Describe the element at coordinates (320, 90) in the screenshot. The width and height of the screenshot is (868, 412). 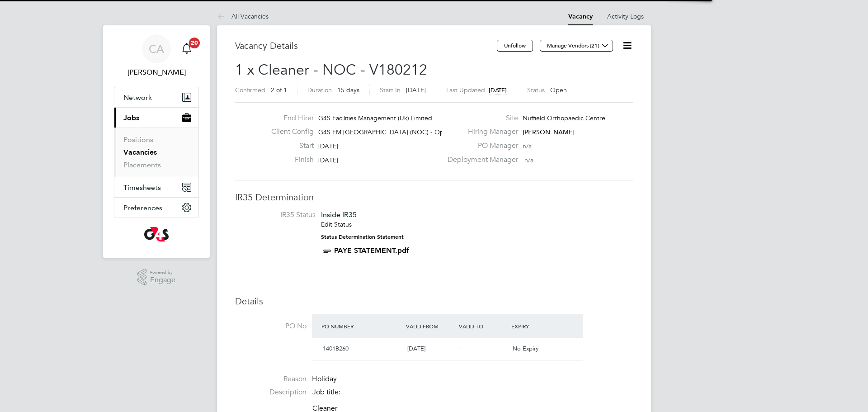
I see `label: Duration` at that location.